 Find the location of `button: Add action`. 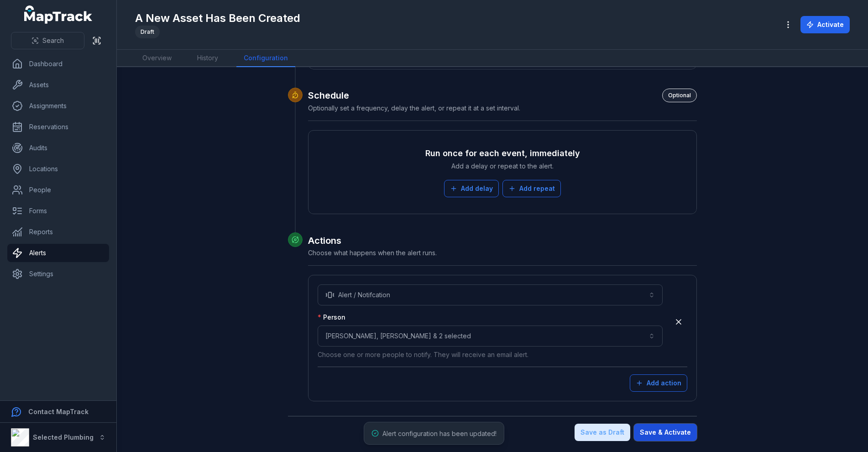

button: Add action is located at coordinates (659, 383).